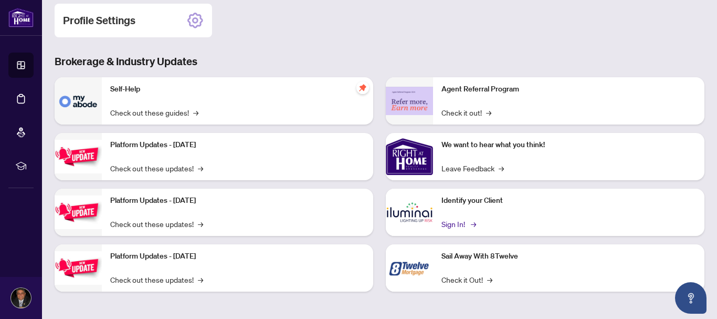 The height and width of the screenshot is (319, 717). I want to click on img: logo, so click(21, 17).